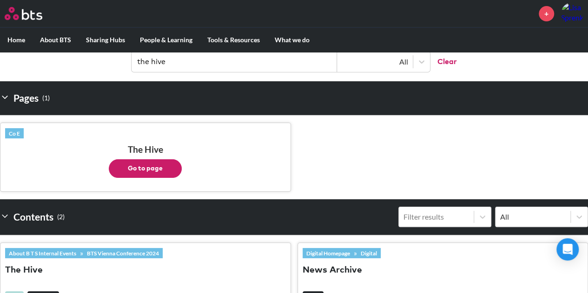 The image size is (588, 293). I want to click on a: About B T S Internal Events, so click(42, 253).